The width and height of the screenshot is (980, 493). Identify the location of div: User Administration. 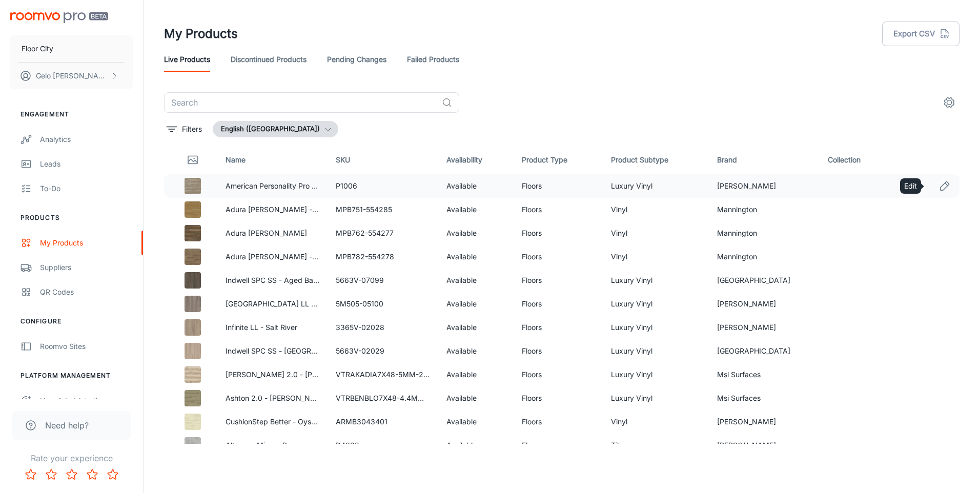
(86, 401).